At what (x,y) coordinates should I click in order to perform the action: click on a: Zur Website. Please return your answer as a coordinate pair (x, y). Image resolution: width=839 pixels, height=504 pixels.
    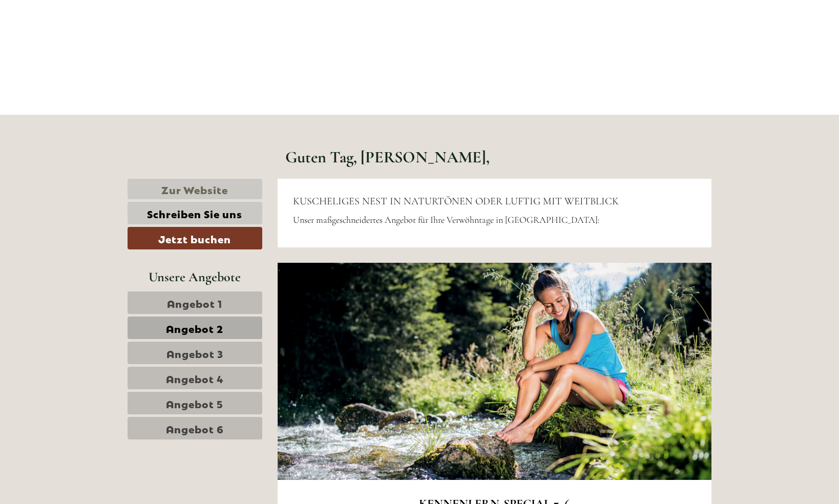
    Looking at the image, I should click on (194, 189).